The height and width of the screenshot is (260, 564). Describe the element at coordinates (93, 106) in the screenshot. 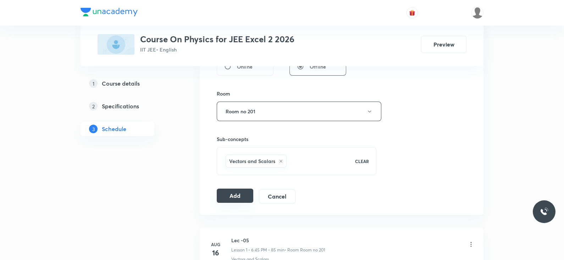

I see `p: 2` at that location.